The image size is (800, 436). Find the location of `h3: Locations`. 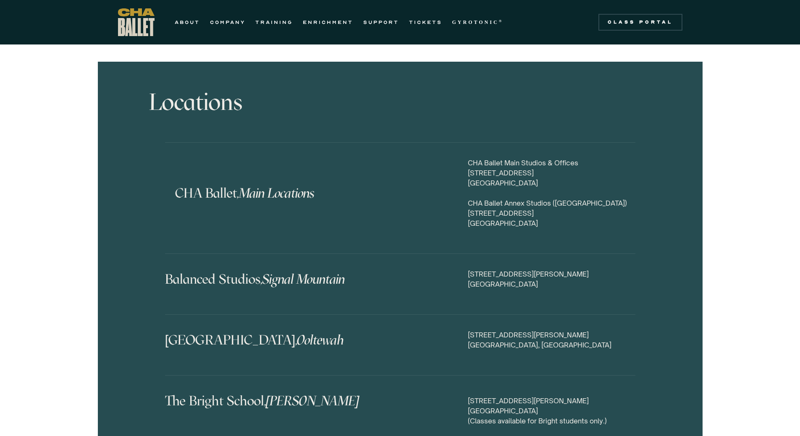

h3: Locations is located at coordinates (400, 102).